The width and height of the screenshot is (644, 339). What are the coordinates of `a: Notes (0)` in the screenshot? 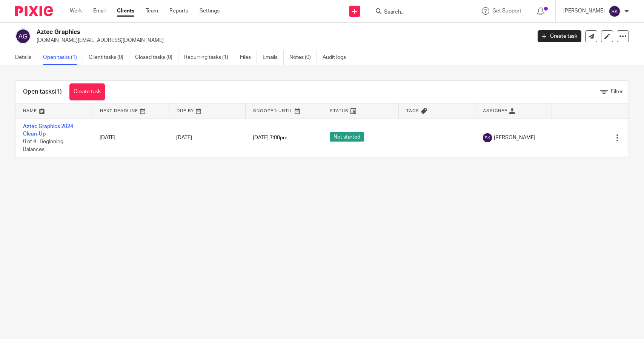 It's located at (303, 57).